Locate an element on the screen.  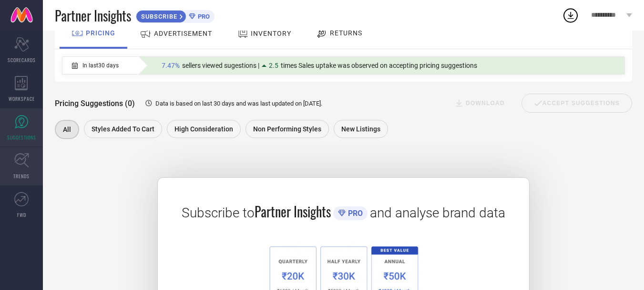
div: Accept Suggestions is located at coordinates (577, 103).